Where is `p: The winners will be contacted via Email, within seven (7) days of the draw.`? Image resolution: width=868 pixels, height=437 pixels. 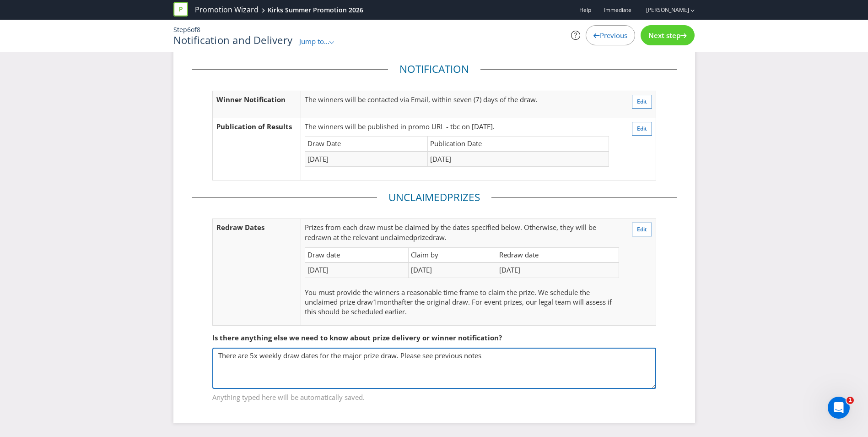
p: The winners will be contacted via Email, within seven (7) days of the draw. is located at coordinates (457, 99).